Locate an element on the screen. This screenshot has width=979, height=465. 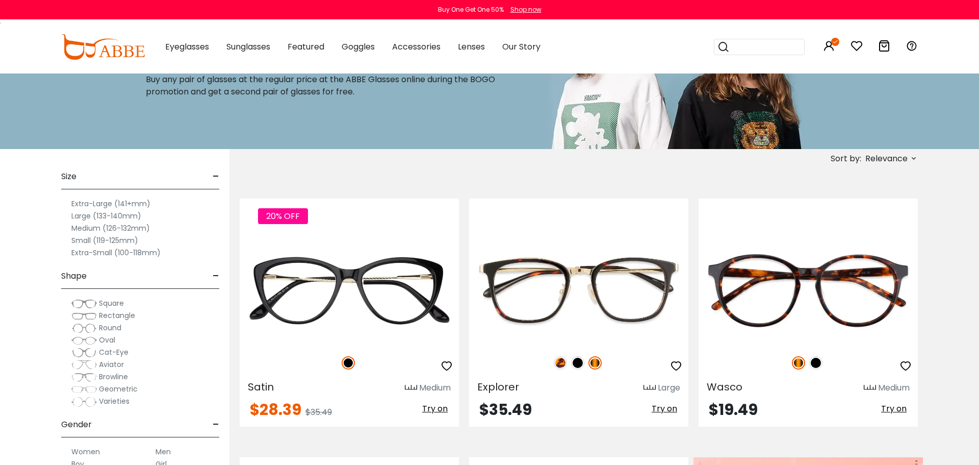
img: Leopard is located at coordinates (560, 363).